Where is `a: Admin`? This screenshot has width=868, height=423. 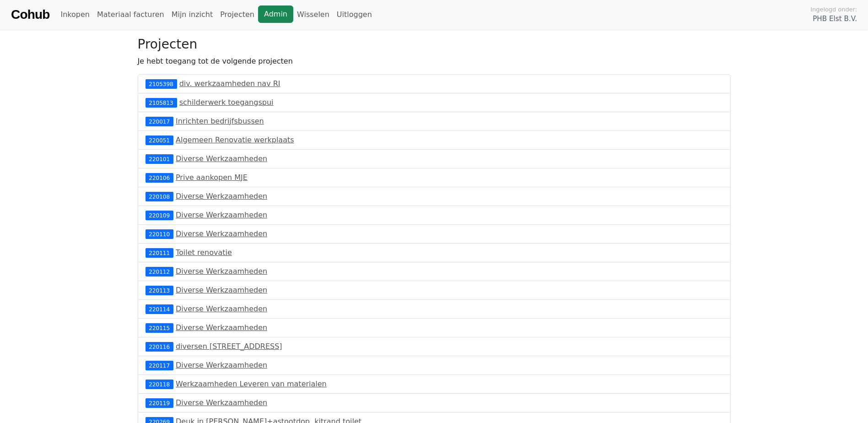 a: Admin is located at coordinates (275, 14).